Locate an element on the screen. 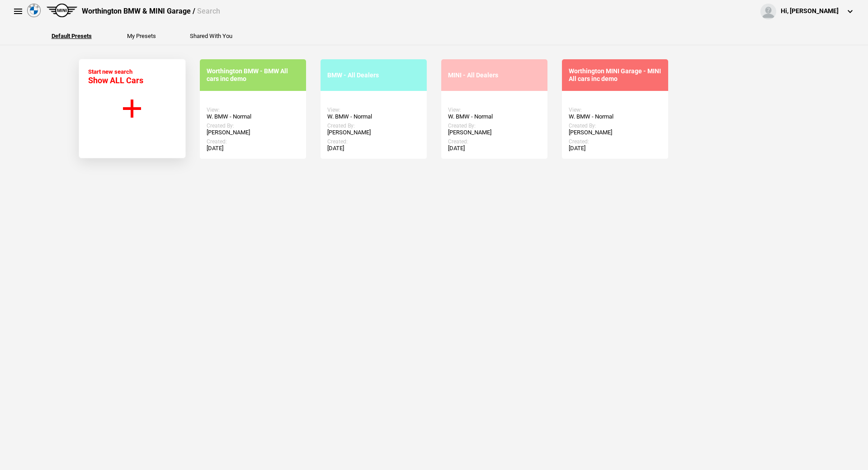 Image resolution: width=868 pixels, height=470 pixels. div: BMW - All Dealers is located at coordinates (374, 75).